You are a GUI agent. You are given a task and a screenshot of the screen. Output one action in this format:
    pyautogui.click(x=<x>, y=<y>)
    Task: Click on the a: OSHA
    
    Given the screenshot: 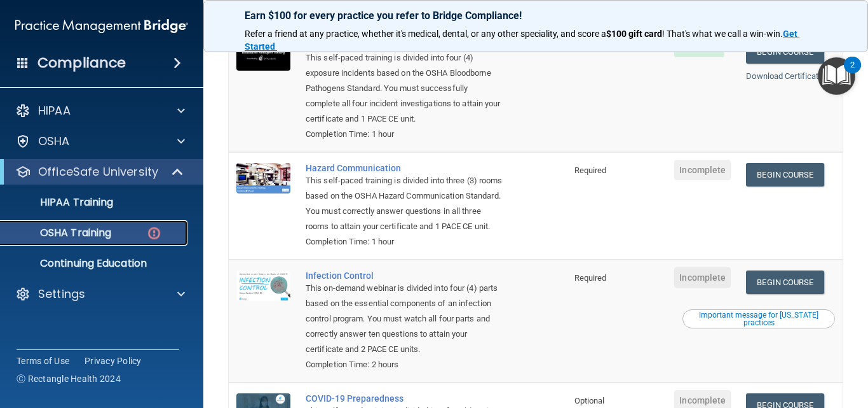 What is the action you would take?
    pyautogui.click(x=100, y=141)
    